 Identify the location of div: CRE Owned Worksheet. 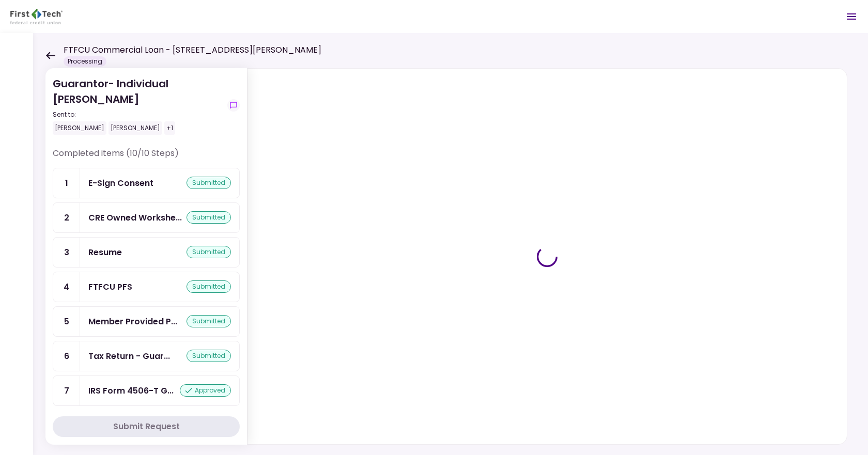
(135, 218).